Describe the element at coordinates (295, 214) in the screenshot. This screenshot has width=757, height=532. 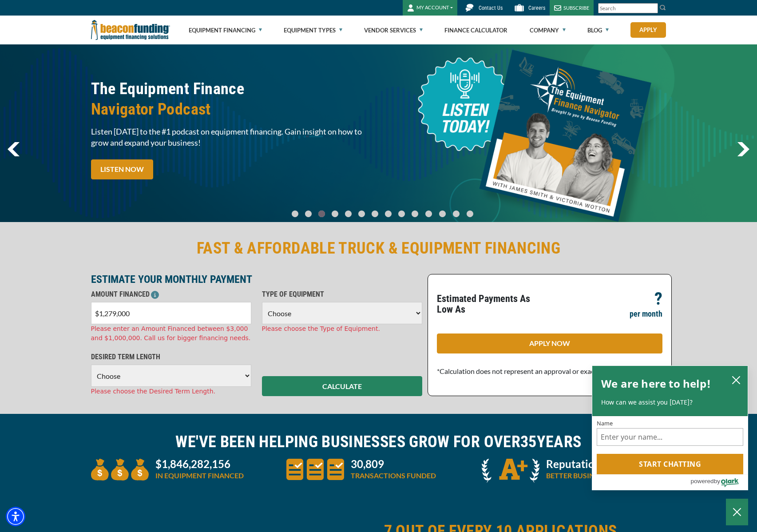
I see `a: Go To Slide 0` at that location.